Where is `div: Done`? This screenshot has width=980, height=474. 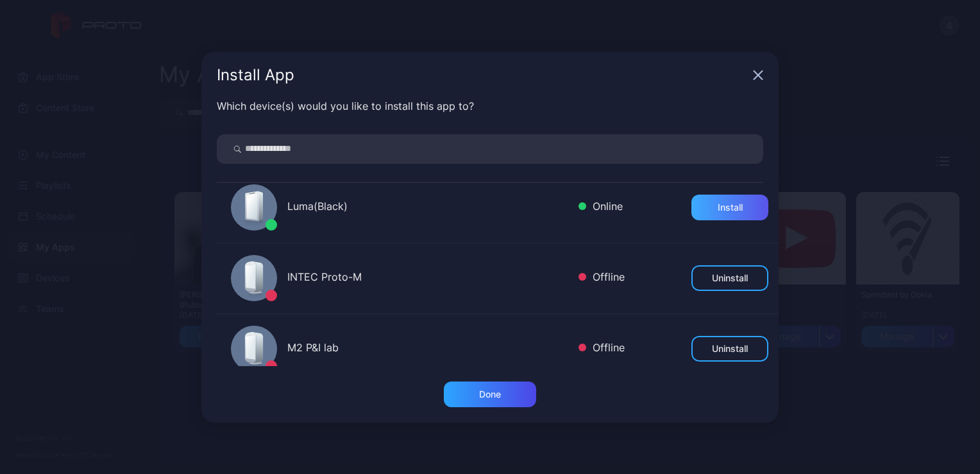 div: Done is located at coordinates (490, 394).